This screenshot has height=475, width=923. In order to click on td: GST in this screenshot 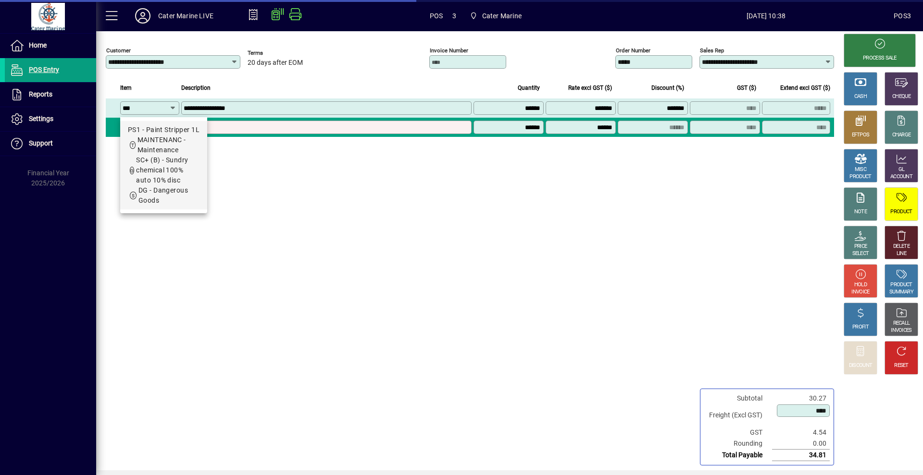, I will do `click(738, 433)`.